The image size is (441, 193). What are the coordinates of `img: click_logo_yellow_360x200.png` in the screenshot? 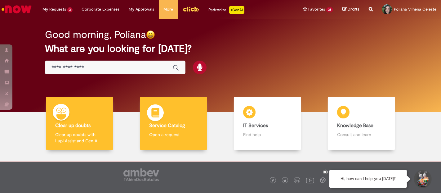 It's located at (191, 9).